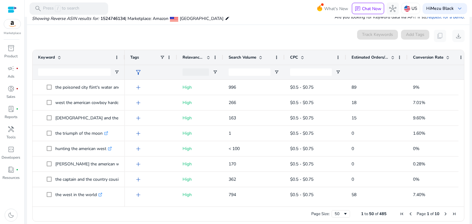 The image size is (472, 224). What do you see at coordinates (370, 57) in the screenshot?
I see `span: Estimated Orders/Month` at bounding box center [370, 57].